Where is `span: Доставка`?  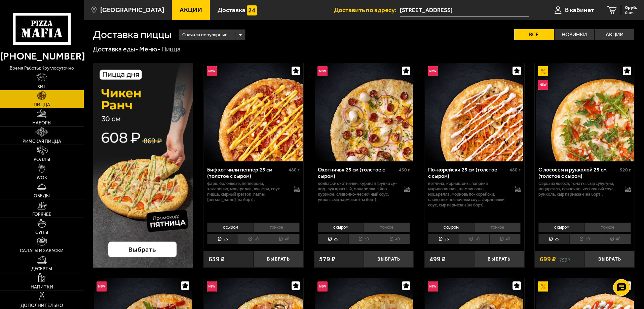
span: Доставка is located at coordinates (231, 10).